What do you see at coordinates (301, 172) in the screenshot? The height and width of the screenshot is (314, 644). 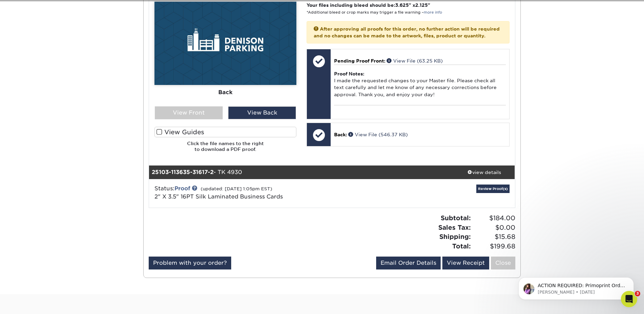 I see `div: - TK 4930` at bounding box center [301, 172].